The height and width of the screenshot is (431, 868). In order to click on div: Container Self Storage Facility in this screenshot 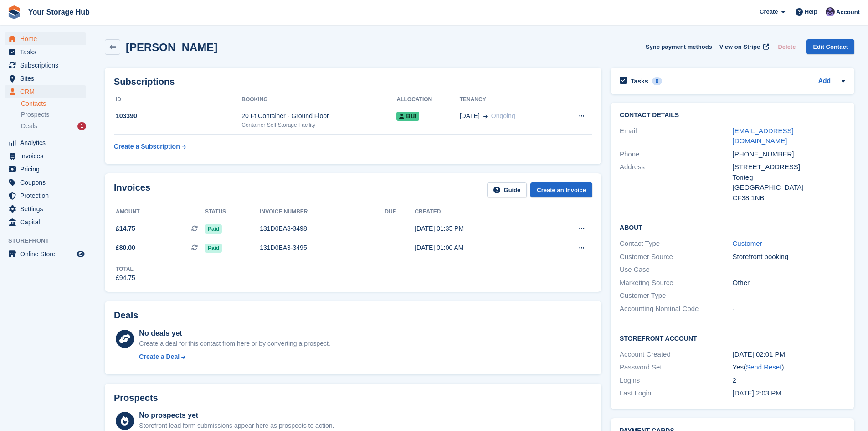, I will do `click(319, 125)`.